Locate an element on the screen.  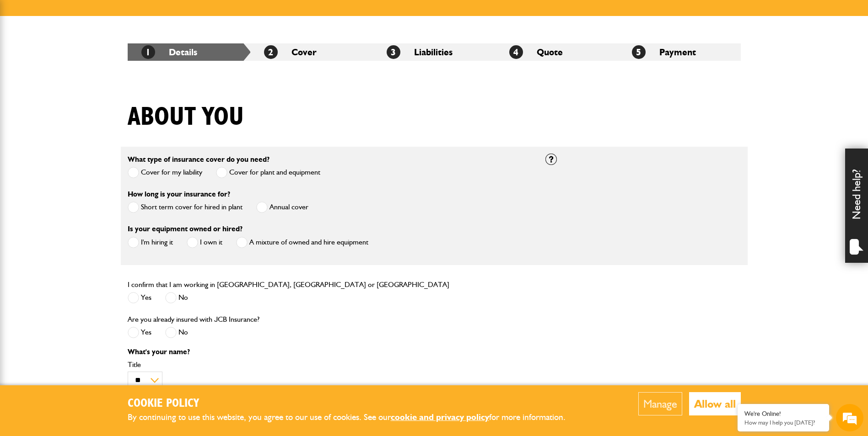
div: We're Online! is located at coordinates (784, 414).